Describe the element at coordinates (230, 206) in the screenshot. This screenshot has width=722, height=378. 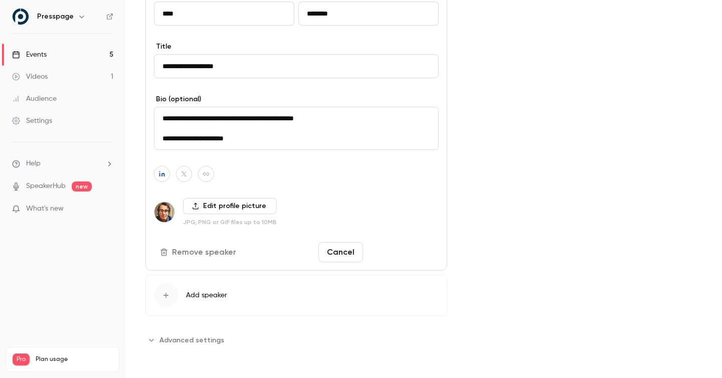
I see `label: Edit profile picture` at that location.